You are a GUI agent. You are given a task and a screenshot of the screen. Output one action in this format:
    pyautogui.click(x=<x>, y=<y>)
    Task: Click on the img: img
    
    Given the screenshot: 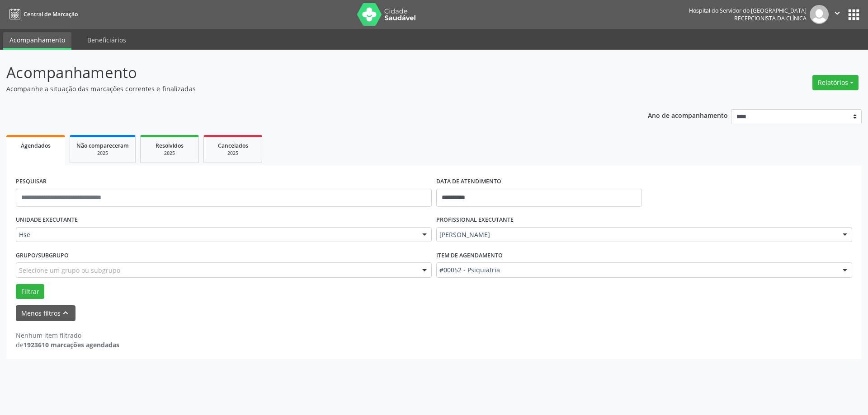 What is the action you would take?
    pyautogui.click(x=819, y=15)
    